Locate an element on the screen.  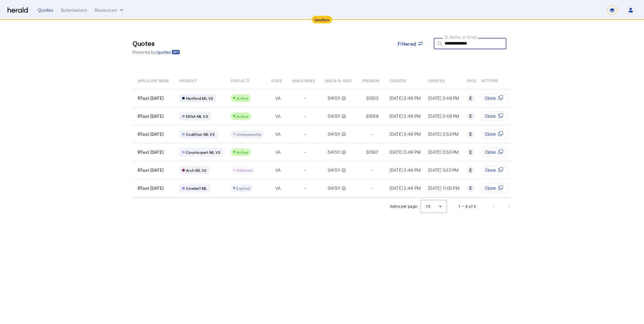
div: Quotes is located at coordinates (46, 10).